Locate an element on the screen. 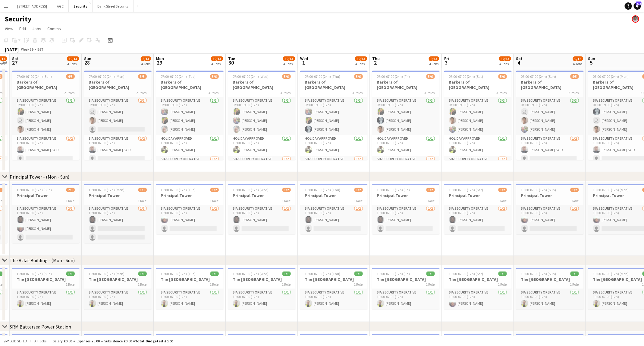  app-job-card: 19:00-07:00 (12h) (Fri)1/2Principal Tower1 RoleSIA Security Operative1/219:00-07:00 (12h)[PERSON_... is located at coordinates (406, 209).